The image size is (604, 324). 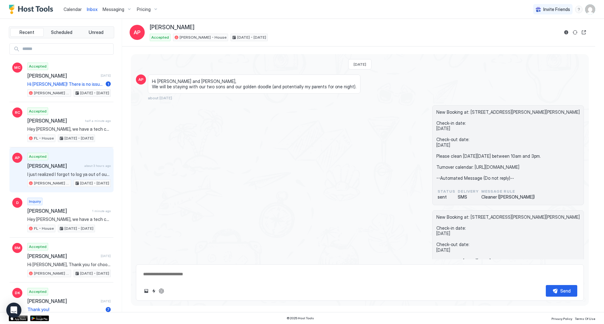 What do you see at coordinates (575, 32) in the screenshot?
I see `button: Sync reservation` at bounding box center [575, 32].